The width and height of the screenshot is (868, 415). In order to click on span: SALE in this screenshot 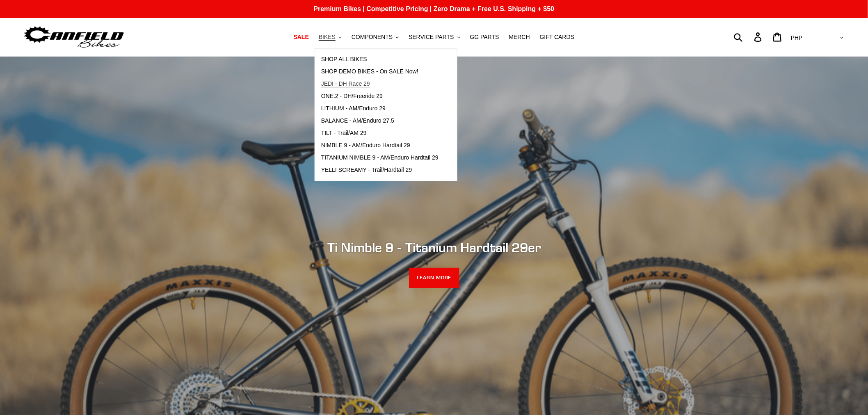, I will do `click(301, 37)`.